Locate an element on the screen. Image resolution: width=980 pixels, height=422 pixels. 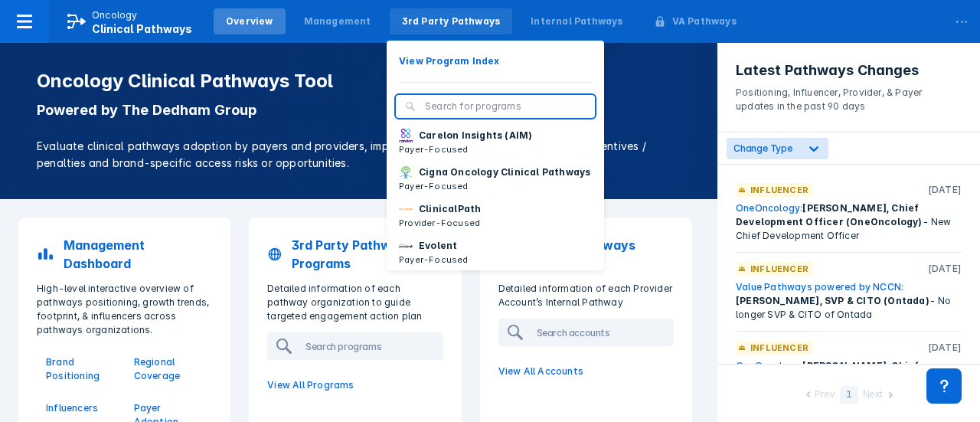
a: Carelon Insights (AIM)Payer-Focused is located at coordinates (495, 142).